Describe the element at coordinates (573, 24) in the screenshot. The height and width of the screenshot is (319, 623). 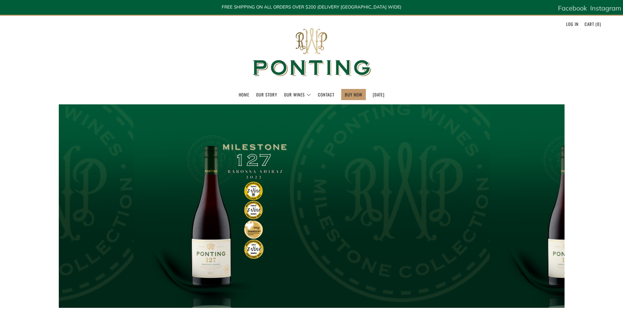
I see `a: Log in` at that location.